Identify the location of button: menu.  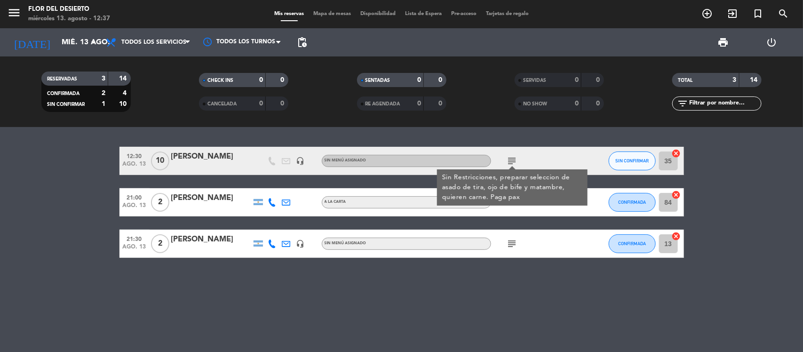
(14, 14).